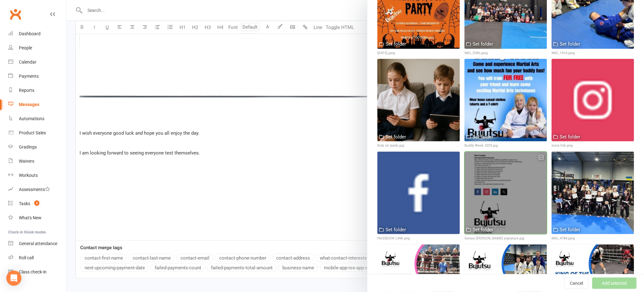 The image size is (644, 292). Describe the element at coordinates (26, 257) in the screenshot. I see `div: Roll call` at that location.